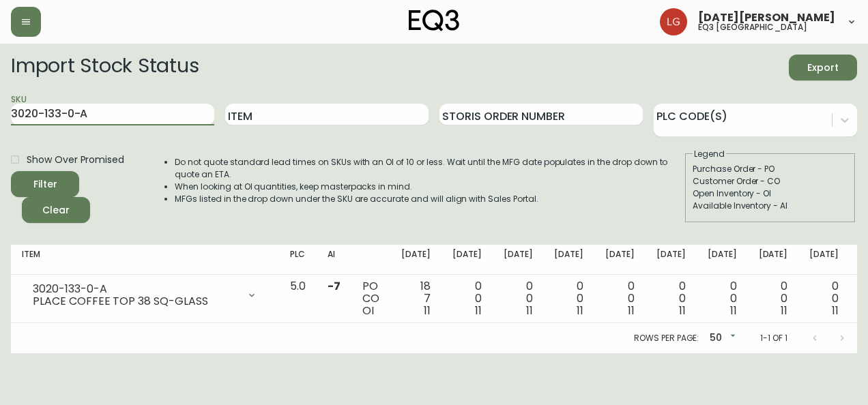 This screenshot has height=405, width=868. I want to click on p: 1-1 of 1, so click(773, 338).